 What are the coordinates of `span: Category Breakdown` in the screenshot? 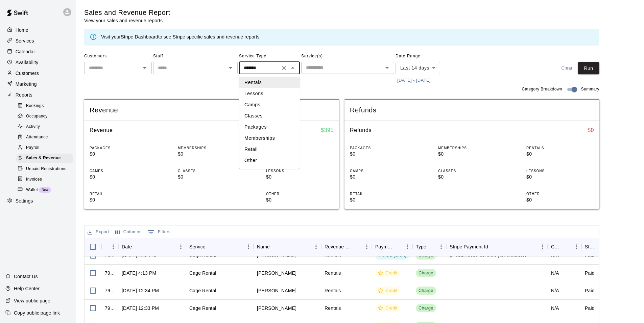 It's located at (542, 90).